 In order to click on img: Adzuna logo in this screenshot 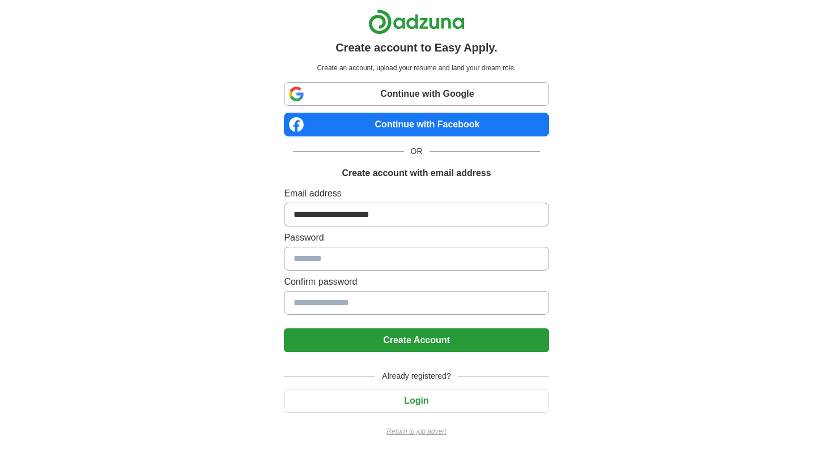, I will do `click(416, 22)`.